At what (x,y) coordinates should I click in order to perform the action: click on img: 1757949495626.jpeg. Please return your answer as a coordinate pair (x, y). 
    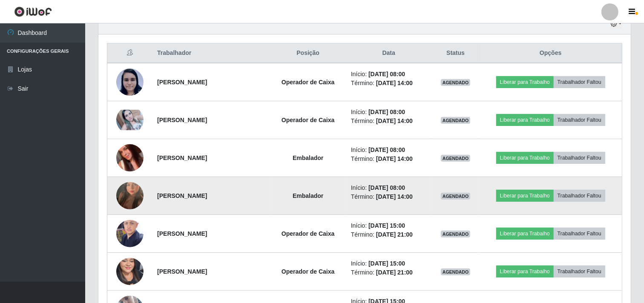
    Looking at the image, I should click on (130, 158).